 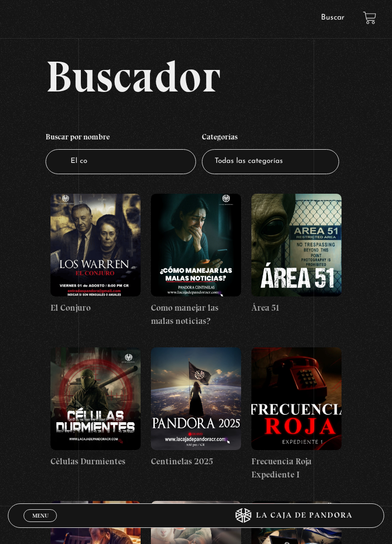 What do you see at coordinates (95, 254) in the screenshot?
I see `a: El Conjuro` at bounding box center [95, 254].